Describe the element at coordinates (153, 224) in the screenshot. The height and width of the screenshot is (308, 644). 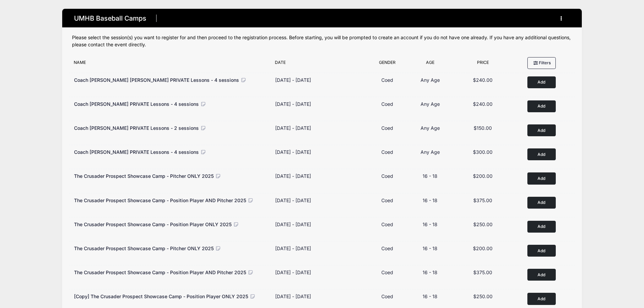
I see `span: The Crusader Prospect Showcase Camp - Position Player ONLY 2025` at that location.